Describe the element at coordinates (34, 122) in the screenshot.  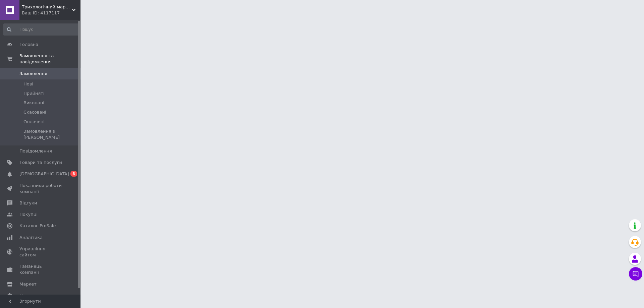
I see `span: Оплачені` at that location.